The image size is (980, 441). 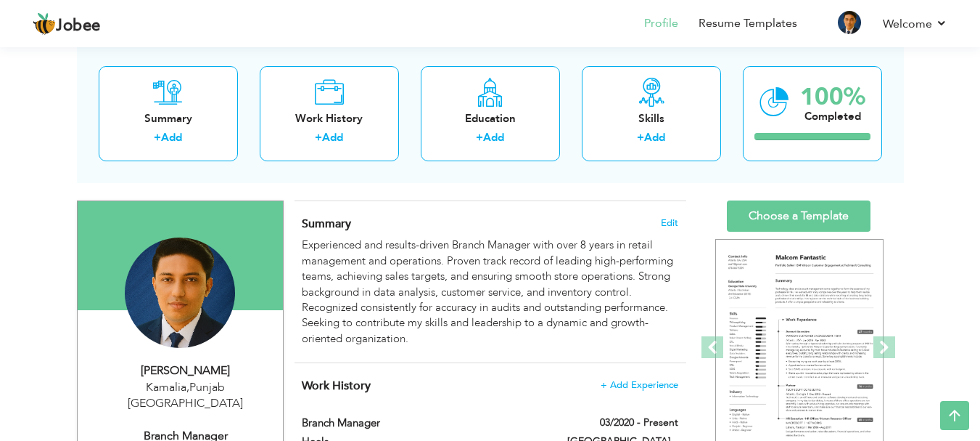 I want to click on a: Choose a Template, so click(x=799, y=215).